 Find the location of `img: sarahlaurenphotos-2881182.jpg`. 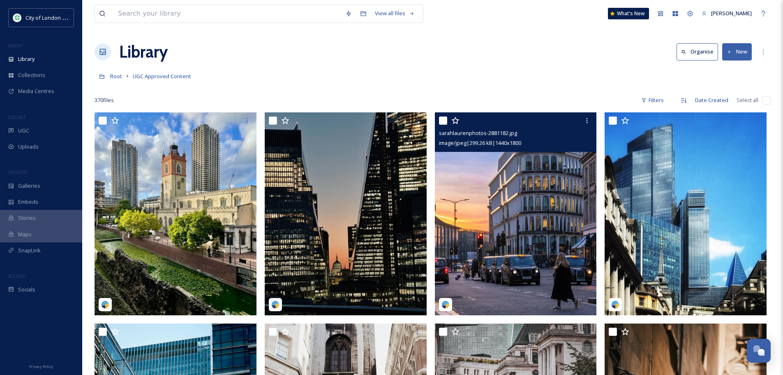

img: sarahlaurenphotos-2881182.jpg is located at coordinates (516, 213).